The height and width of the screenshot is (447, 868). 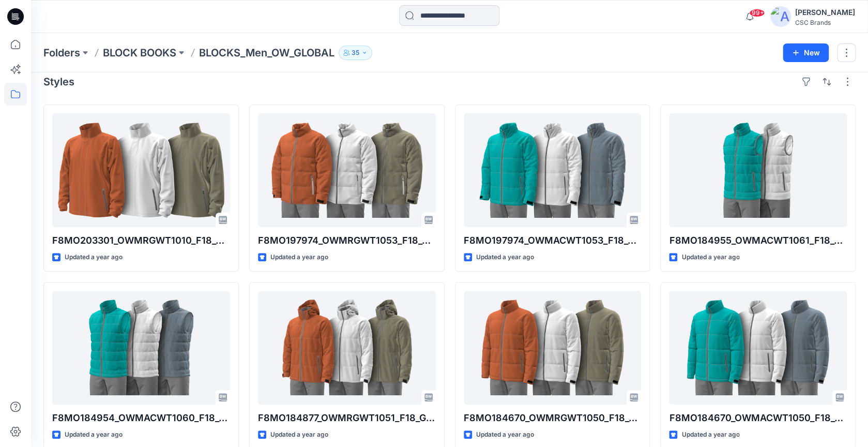 What do you see at coordinates (139, 52) in the screenshot?
I see `p: BLOCK BOOKS` at bounding box center [139, 52].